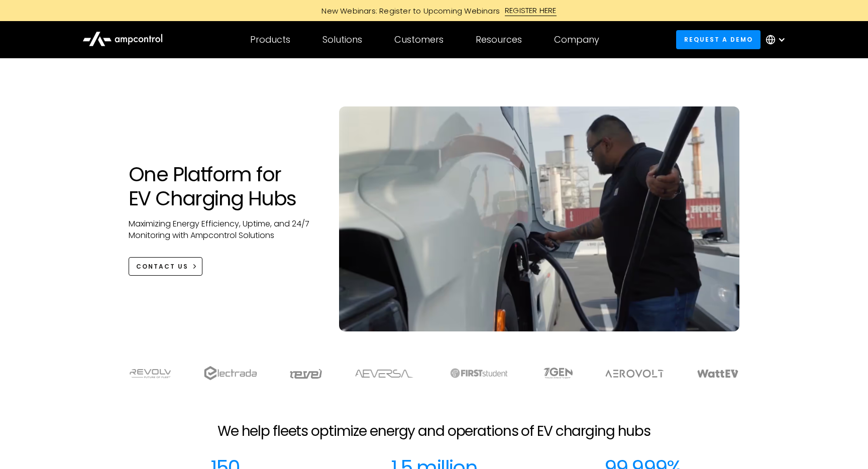 The image size is (868, 469). What do you see at coordinates (434, 431) in the screenshot?
I see `h2: We help fleets optimize energy and operations of EV charging hubs` at bounding box center [434, 431].